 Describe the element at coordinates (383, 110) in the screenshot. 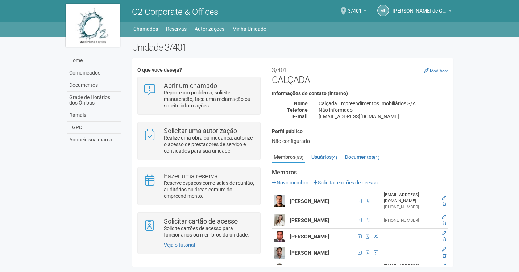

I see `div: Não informado` at that location.